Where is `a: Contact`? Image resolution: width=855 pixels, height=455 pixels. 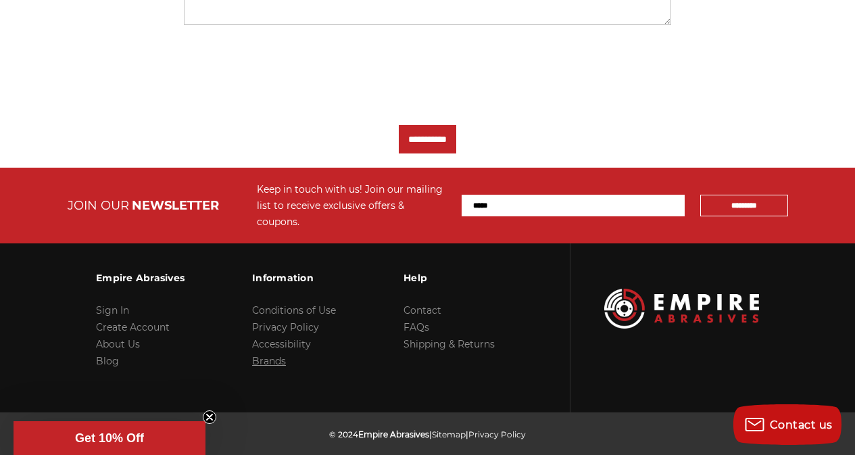
a: Contact is located at coordinates (422, 310).